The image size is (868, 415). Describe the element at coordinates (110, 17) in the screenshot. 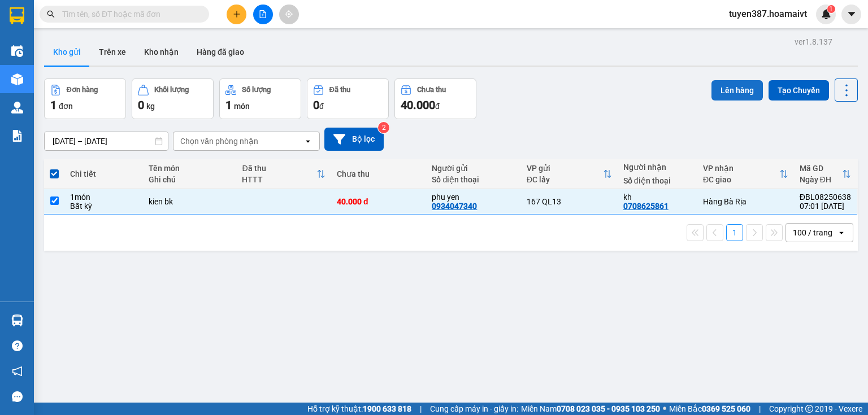

I see `span: Nhận:` at that location.